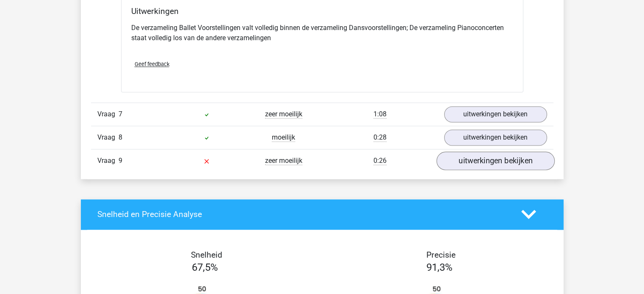 This screenshot has height=294, width=644. What do you see at coordinates (120, 160) in the screenshot?
I see `span: 9` at bounding box center [120, 160].